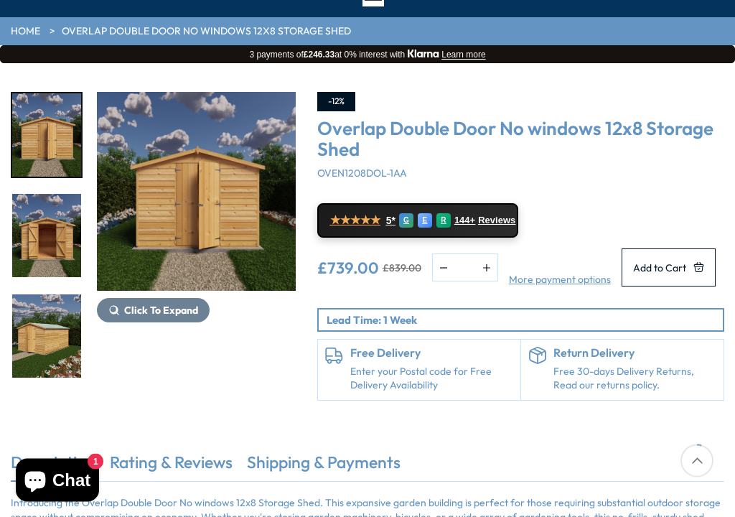  Describe the element at coordinates (660, 268) in the screenshot. I see `span: Add to Cart` at that location.